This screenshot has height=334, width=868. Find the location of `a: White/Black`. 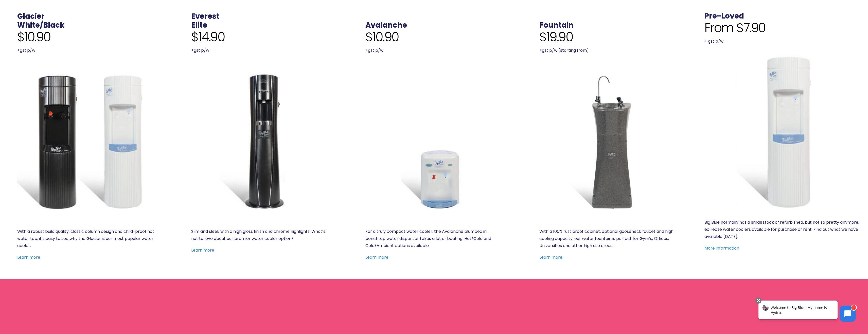

a: White/Black is located at coordinates (41, 25).